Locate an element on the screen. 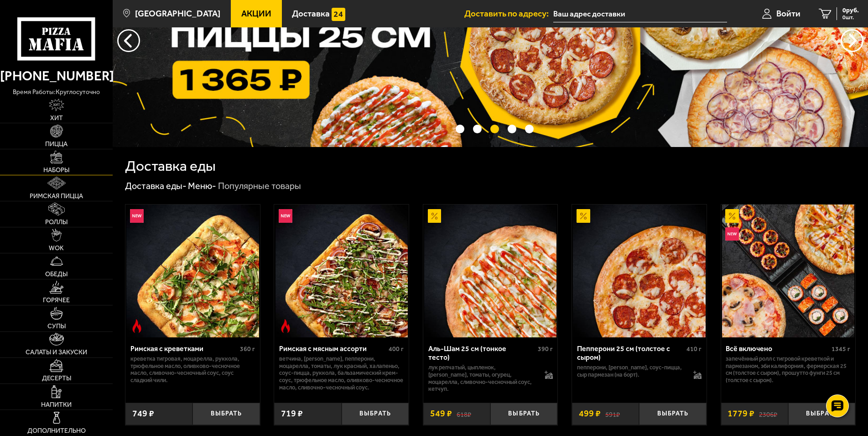  span: Обеды is located at coordinates (56, 275).